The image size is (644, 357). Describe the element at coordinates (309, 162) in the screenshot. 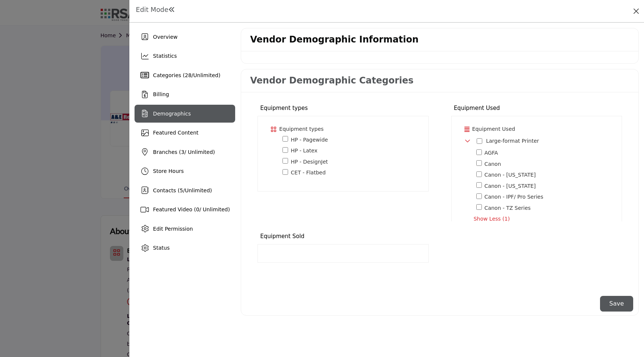

I see `span: HP - DesignJet` at that location.